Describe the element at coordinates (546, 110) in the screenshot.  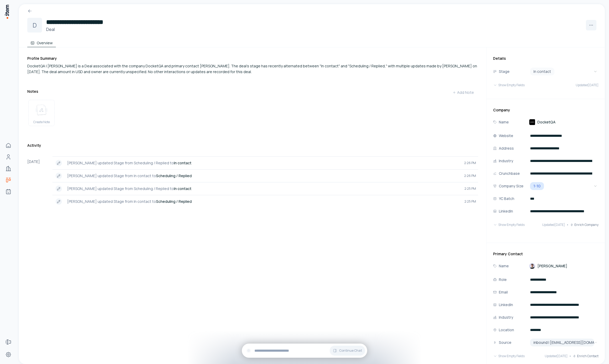
I see `h3: Company` at that location.